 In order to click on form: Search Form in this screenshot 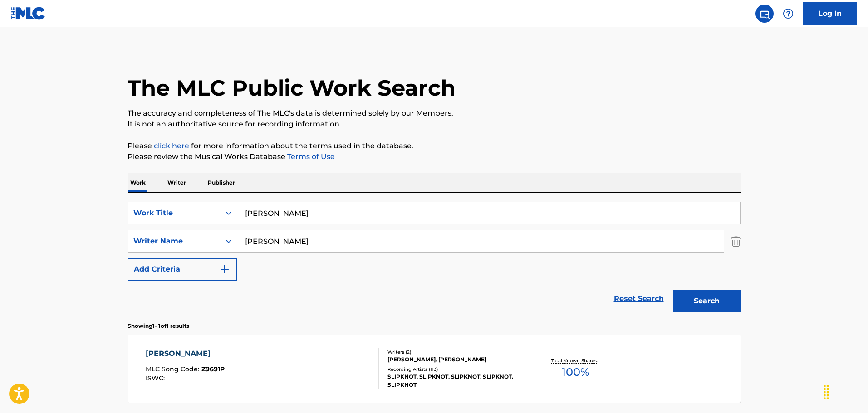, I will do `click(434, 260)`.